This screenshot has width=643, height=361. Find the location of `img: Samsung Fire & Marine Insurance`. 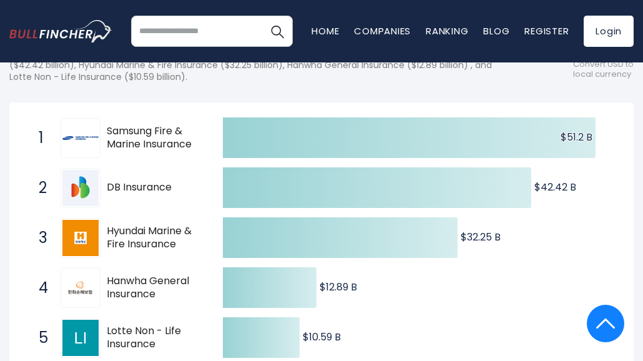

img: Samsung Fire & Marine Insurance is located at coordinates (81, 137).